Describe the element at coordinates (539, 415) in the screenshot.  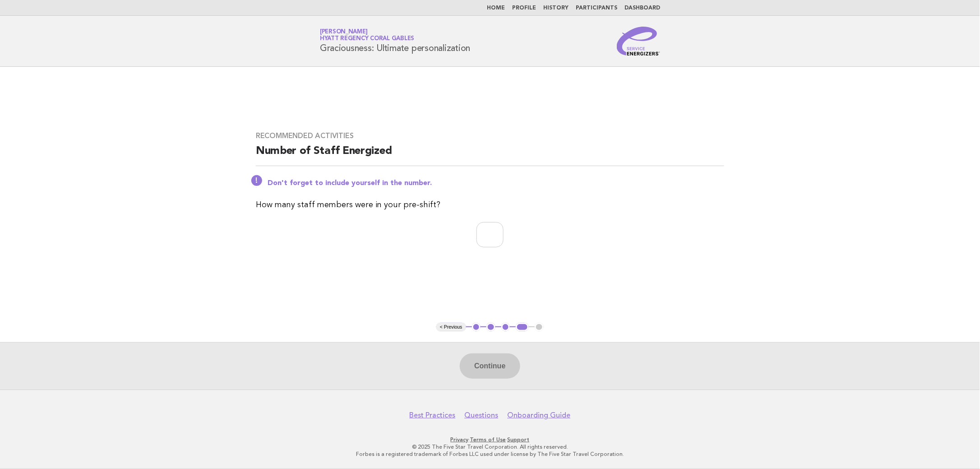
I see `a: Onboarding Guide` at that location.